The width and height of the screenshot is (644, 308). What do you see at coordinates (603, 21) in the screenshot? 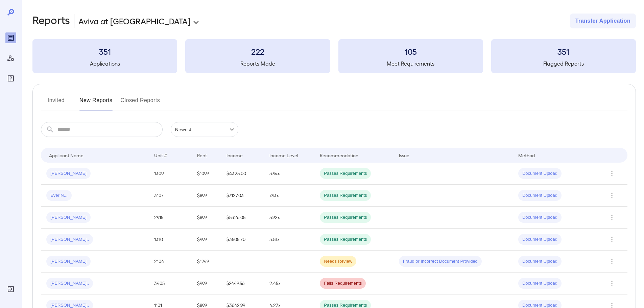
I see `button: Transfer Application` at bounding box center [603, 21].